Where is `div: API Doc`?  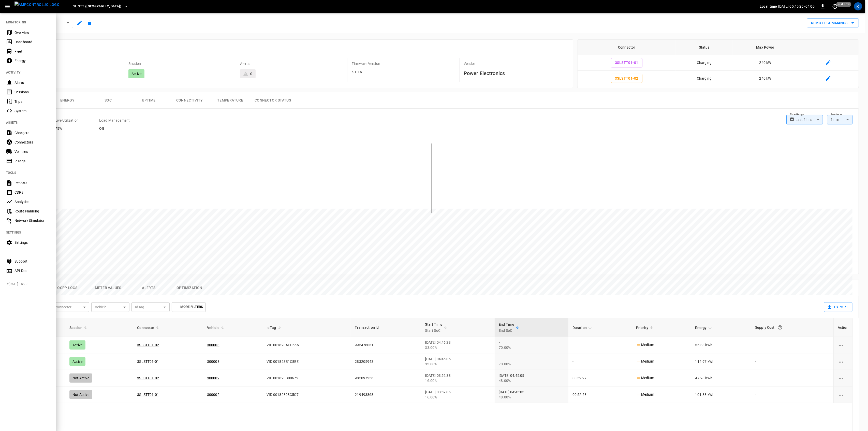
div: API Doc is located at coordinates (32, 271).